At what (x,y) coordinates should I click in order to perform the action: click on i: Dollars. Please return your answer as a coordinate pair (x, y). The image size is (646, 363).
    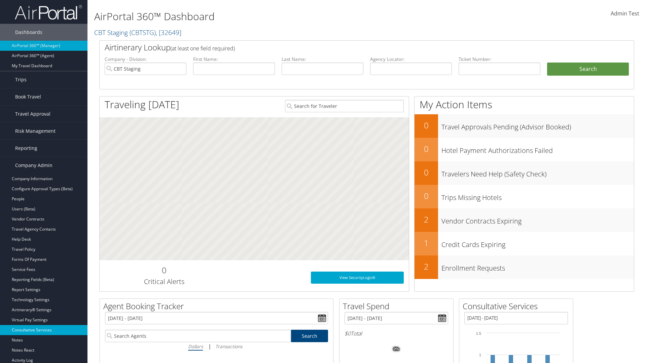
    Looking at the image, I should click on (196, 347).